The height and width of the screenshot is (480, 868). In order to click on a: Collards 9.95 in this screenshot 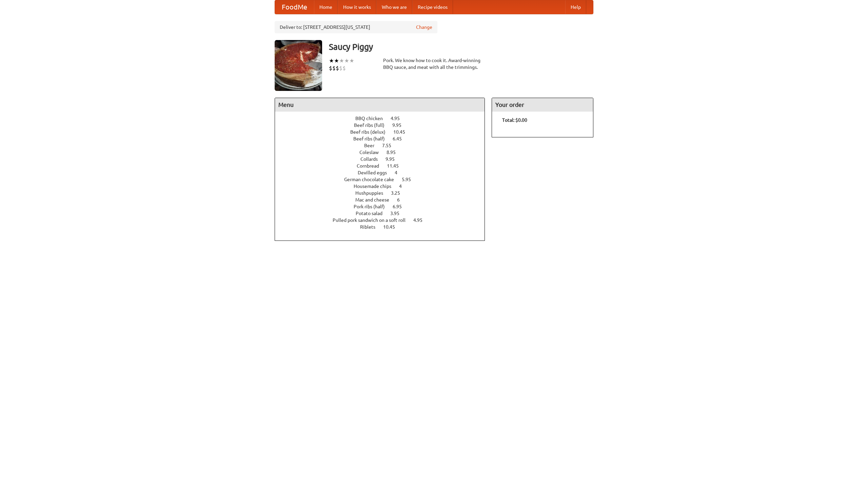, I will do `click(384, 159)`.